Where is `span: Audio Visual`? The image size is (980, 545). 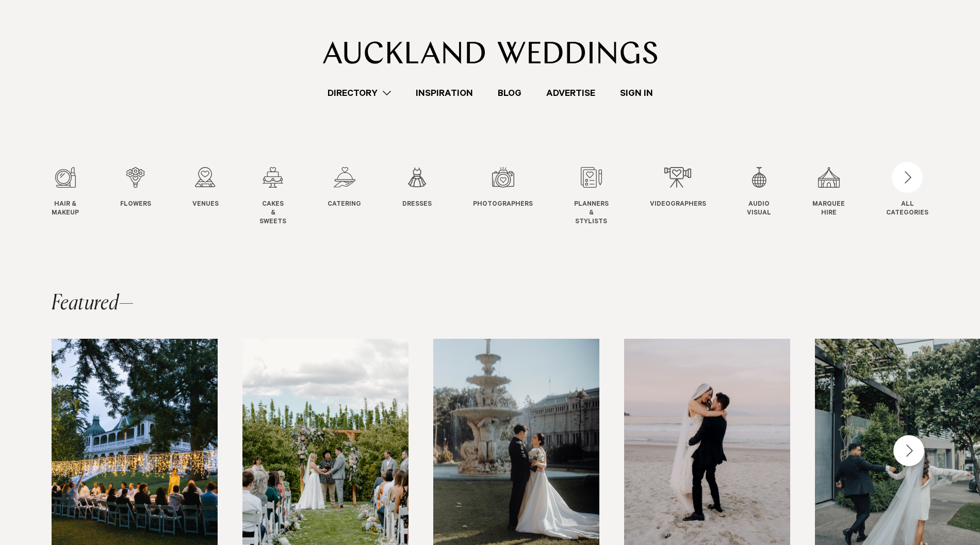 span: Audio Visual is located at coordinates (759, 210).